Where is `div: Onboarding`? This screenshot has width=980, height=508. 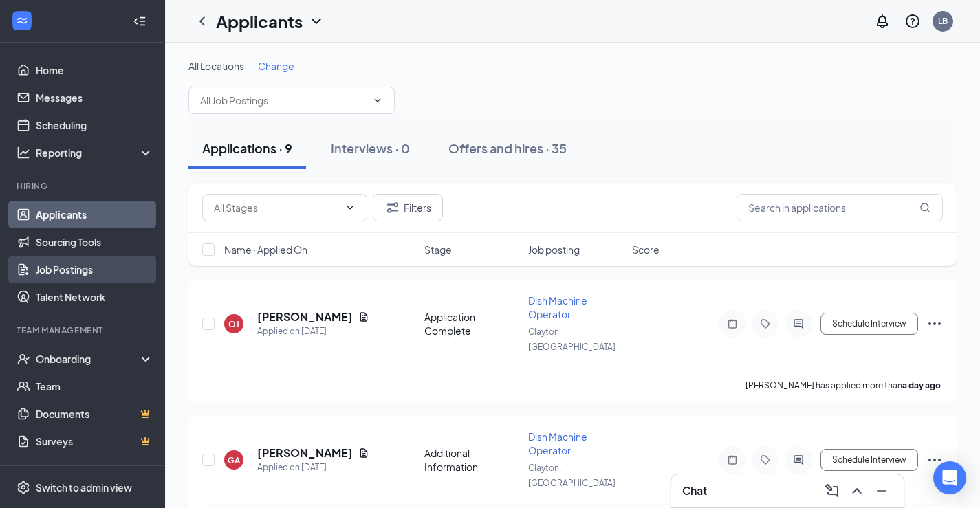 div: Onboarding is located at coordinates (89, 359).